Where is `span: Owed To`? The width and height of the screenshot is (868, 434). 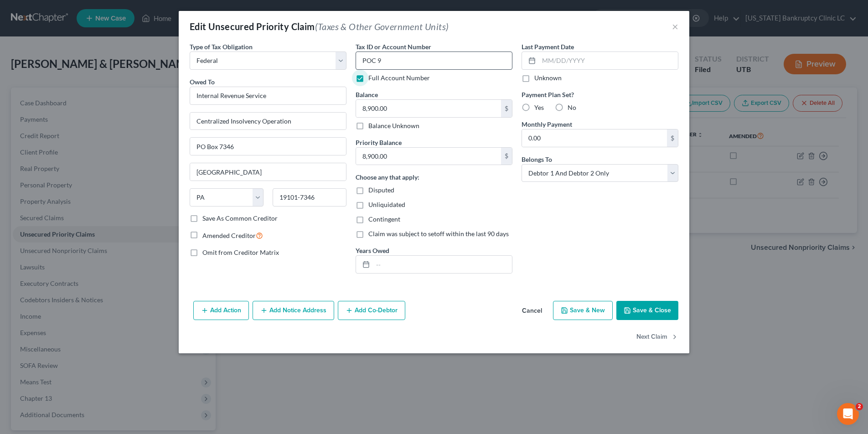 span: Owed To is located at coordinates (202, 82).